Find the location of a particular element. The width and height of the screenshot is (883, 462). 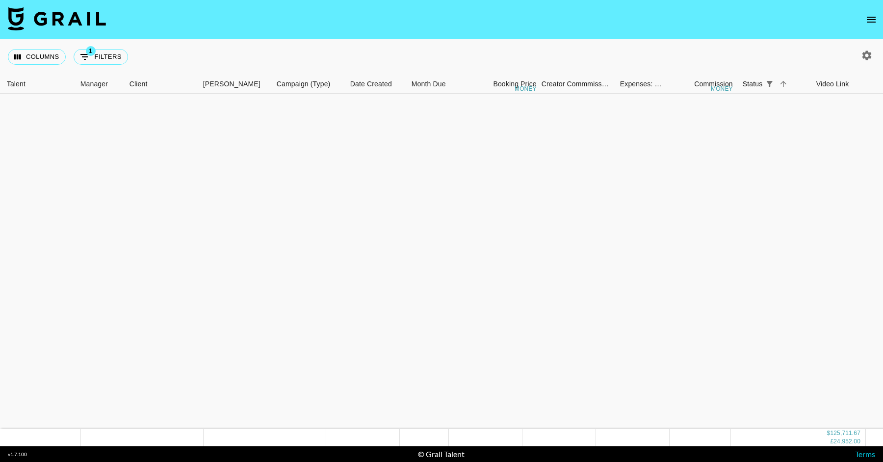

div: 24,952.00 is located at coordinates (847, 442).